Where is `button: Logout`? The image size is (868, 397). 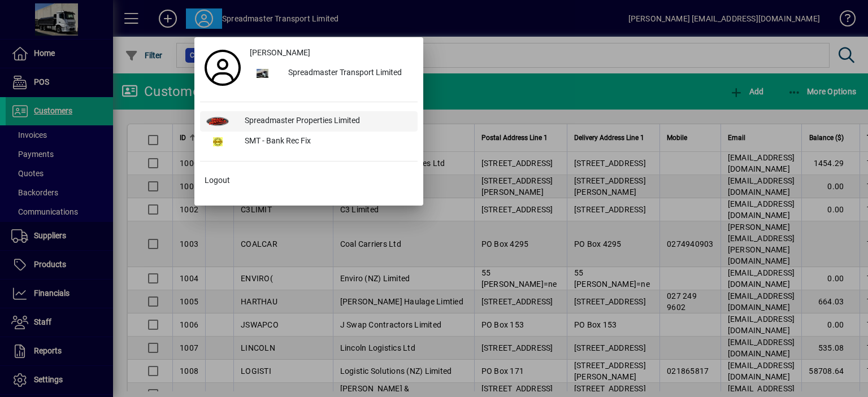 button: Logout is located at coordinates (308, 181).